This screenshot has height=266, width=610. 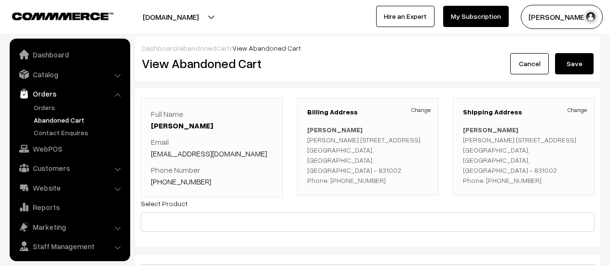 I want to click on a: Cancel, so click(x=529, y=64).